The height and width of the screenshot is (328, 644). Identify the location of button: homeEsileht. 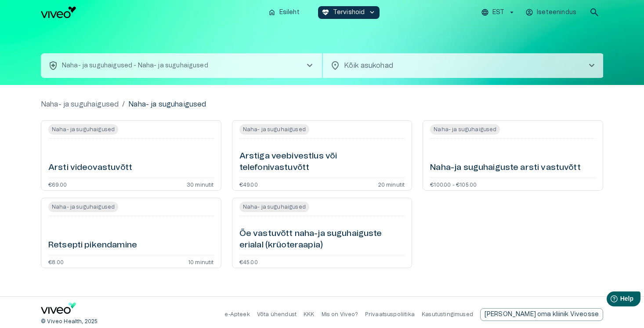
(284, 12).